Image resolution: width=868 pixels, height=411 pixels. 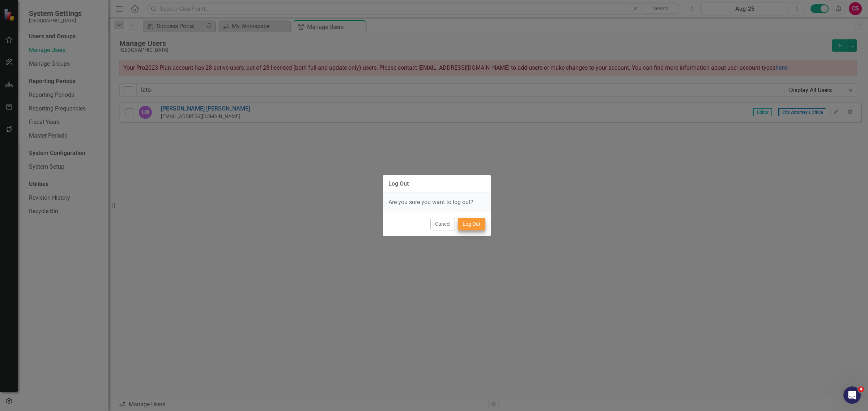 I want to click on div: Log Out, so click(x=399, y=184).